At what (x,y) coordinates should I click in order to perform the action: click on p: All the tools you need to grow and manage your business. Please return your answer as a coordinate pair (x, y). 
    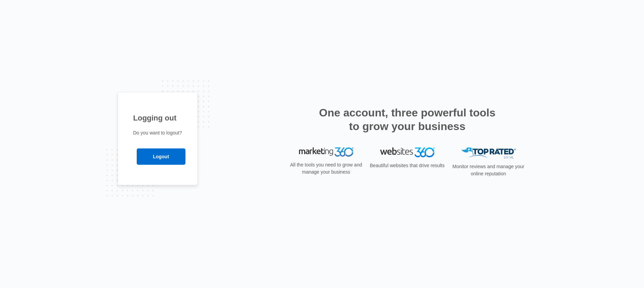
    Looking at the image, I should click on (326, 169).